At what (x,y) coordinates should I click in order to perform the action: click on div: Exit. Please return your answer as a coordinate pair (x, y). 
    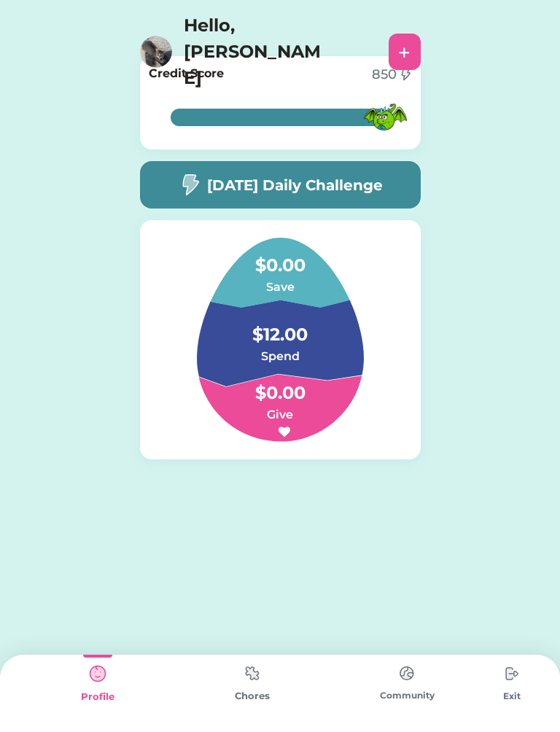
    Looking at the image, I should click on (512, 696).